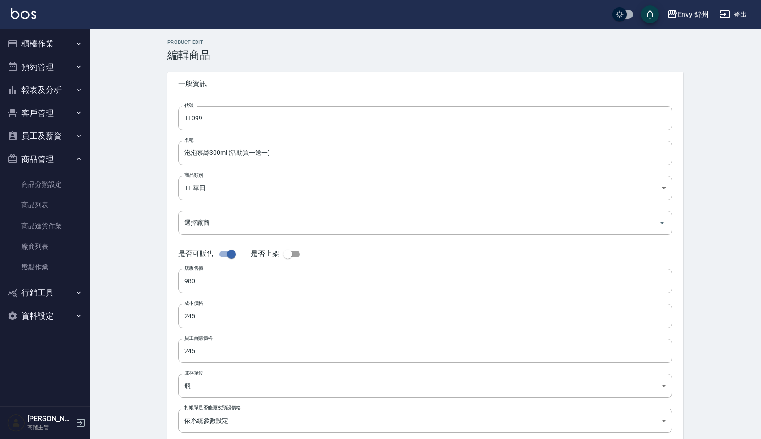  I want to click on label: 名稱, so click(189, 140).